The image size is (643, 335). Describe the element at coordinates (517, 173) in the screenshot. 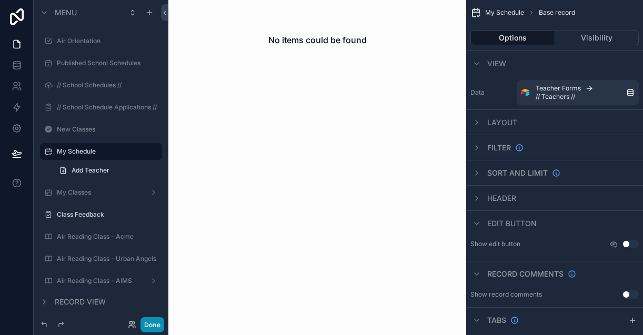

I see `span: Sort And Limit` at that location.